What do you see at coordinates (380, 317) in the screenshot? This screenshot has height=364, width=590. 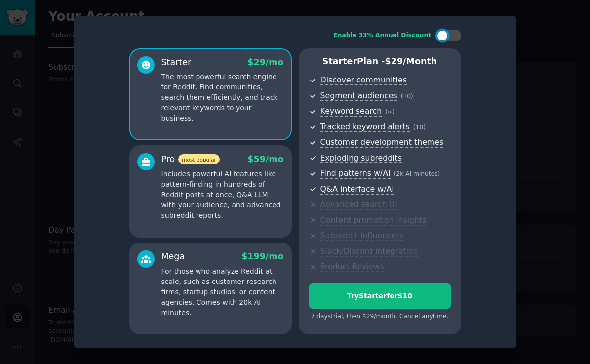 I see `div: 7 days trial, then $ 29 /month . Cancel anytime.` at bounding box center [380, 317].